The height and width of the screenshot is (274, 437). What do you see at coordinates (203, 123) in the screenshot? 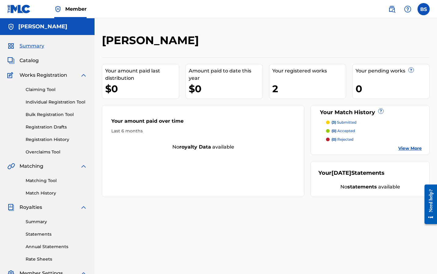
I see `div: Your amount paid over time` at bounding box center [203, 123].